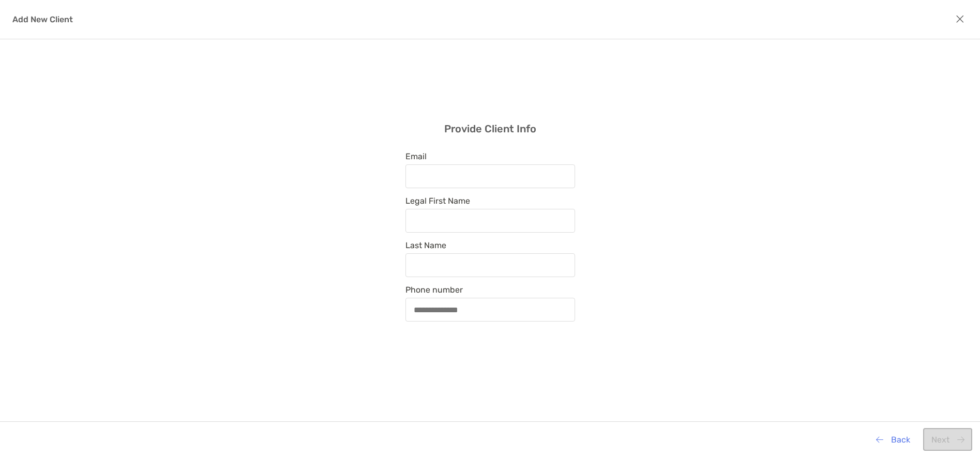 The image size is (980, 457). What do you see at coordinates (42, 19) in the screenshot?
I see `h4: Add New Client` at bounding box center [42, 19].